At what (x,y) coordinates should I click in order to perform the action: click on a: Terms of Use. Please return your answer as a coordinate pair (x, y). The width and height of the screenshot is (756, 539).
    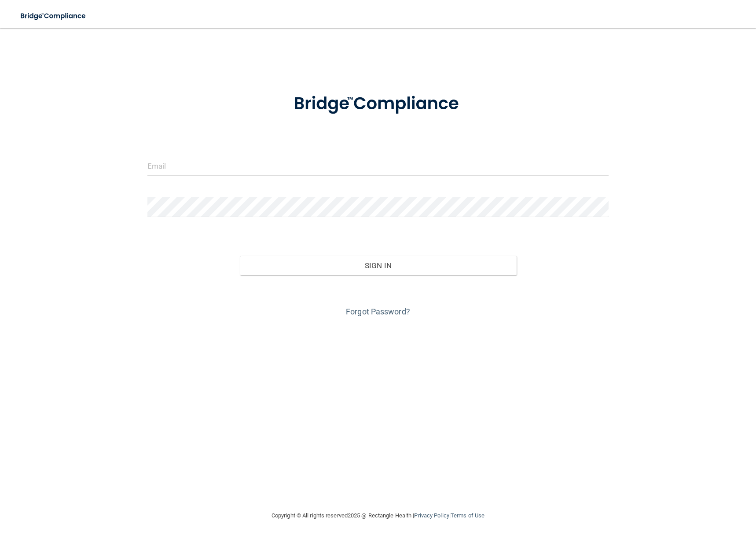
    Looking at the image, I should click on (468, 515).